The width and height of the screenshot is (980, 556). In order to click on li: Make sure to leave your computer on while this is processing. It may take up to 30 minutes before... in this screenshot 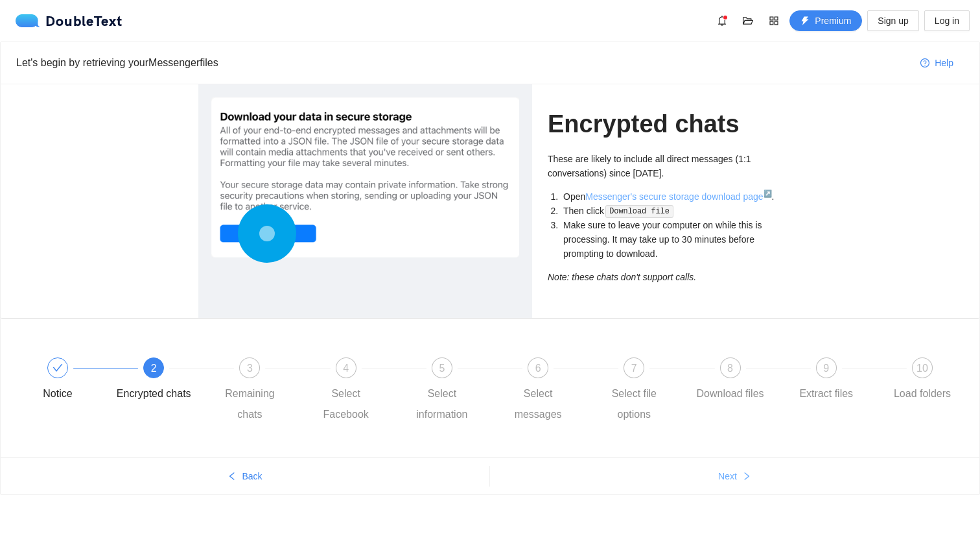, I will do `click(671, 239)`.